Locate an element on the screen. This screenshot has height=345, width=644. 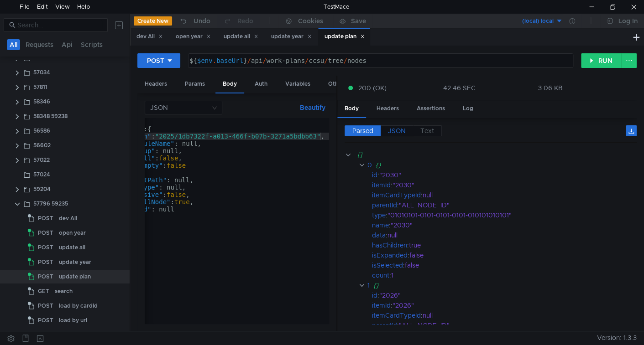
div: search is located at coordinates (63, 291).